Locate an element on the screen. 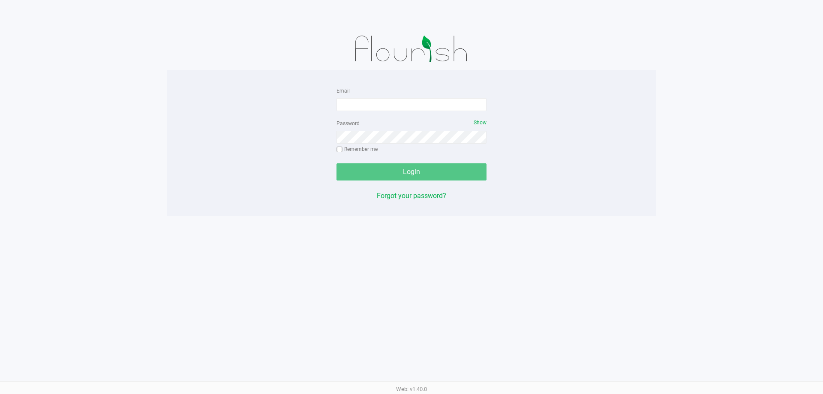 Image resolution: width=823 pixels, height=394 pixels. label: Email is located at coordinates (343, 91).